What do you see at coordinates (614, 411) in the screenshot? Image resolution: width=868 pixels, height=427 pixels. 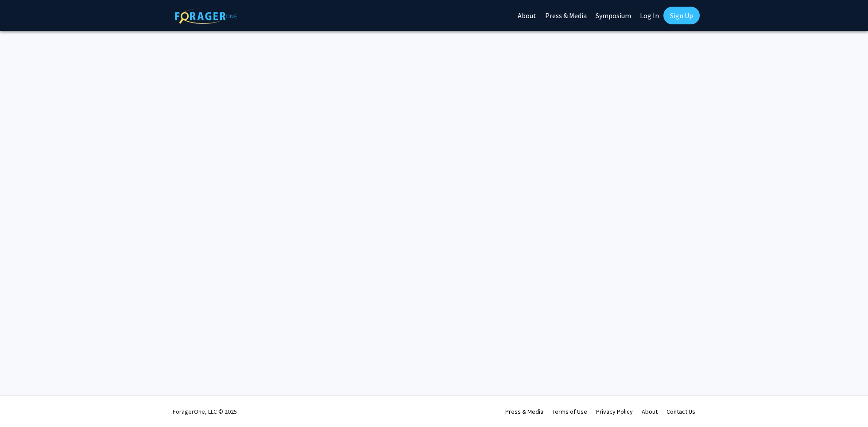 I see `a: Privacy Policy` at bounding box center [614, 411].